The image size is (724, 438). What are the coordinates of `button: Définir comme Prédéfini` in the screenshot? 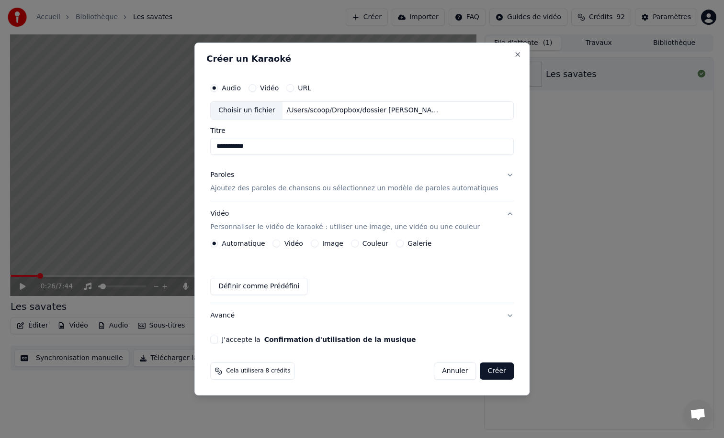 It's located at (258, 287).